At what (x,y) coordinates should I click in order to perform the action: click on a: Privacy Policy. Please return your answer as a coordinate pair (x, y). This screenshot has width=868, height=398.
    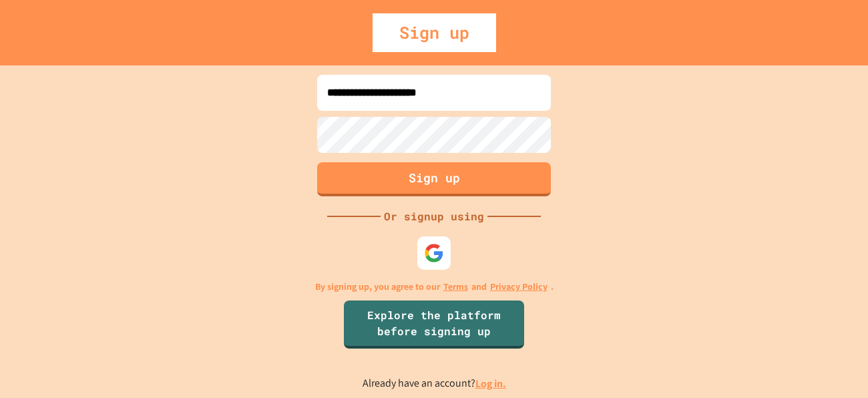
    Looking at the image, I should click on (518, 286).